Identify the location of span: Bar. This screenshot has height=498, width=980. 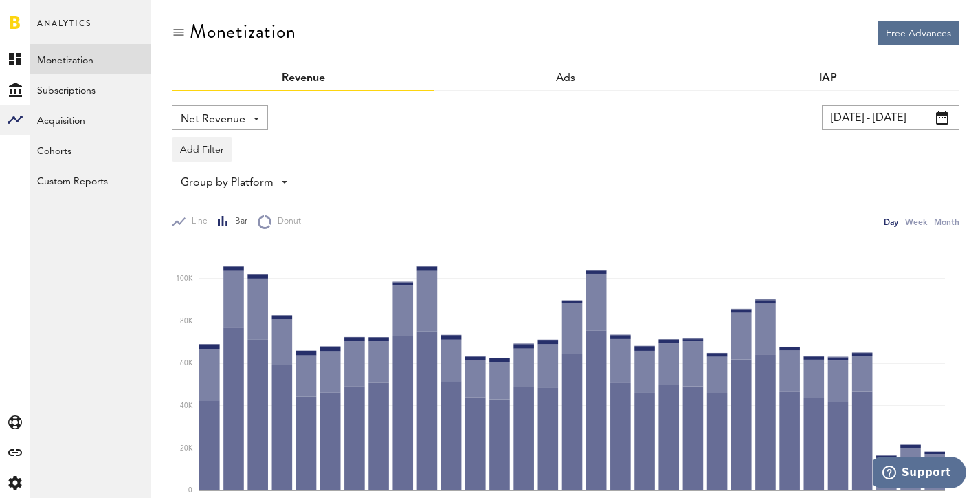
(238, 221).